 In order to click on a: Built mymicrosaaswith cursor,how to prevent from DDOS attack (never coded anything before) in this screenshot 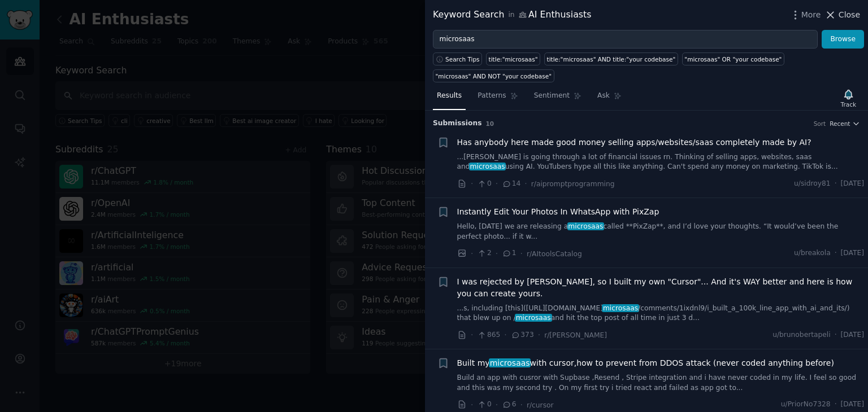, I will do `click(645, 363)`.